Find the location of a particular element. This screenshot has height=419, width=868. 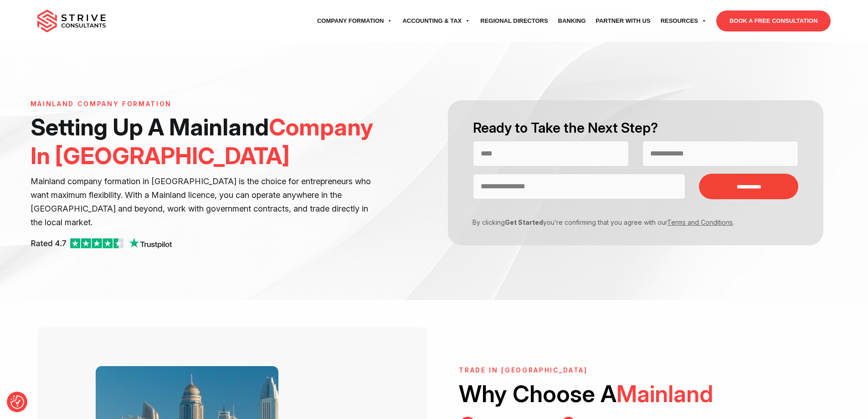

button: Consent Preferences is located at coordinates (17, 402).